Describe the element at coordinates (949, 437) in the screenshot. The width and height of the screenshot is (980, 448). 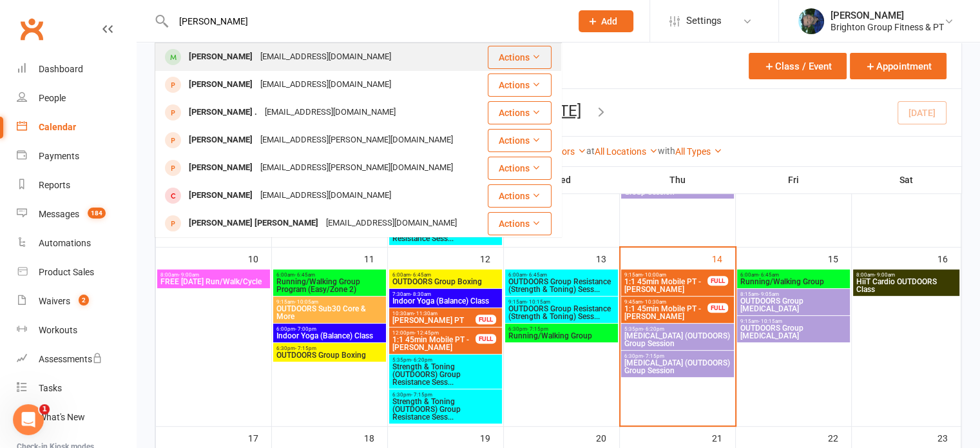
I see `div: 23` at that location.